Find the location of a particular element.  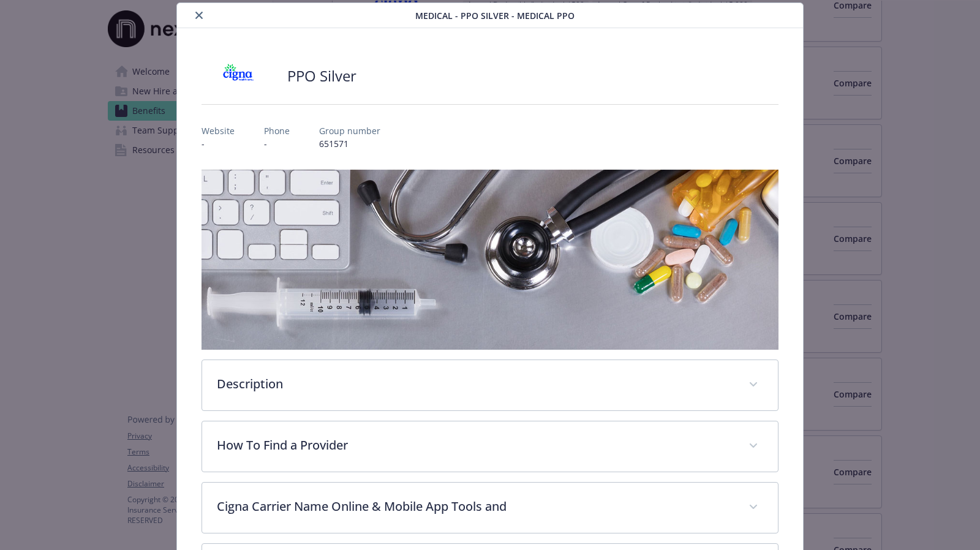

p: 651571 is located at coordinates (350, 144).